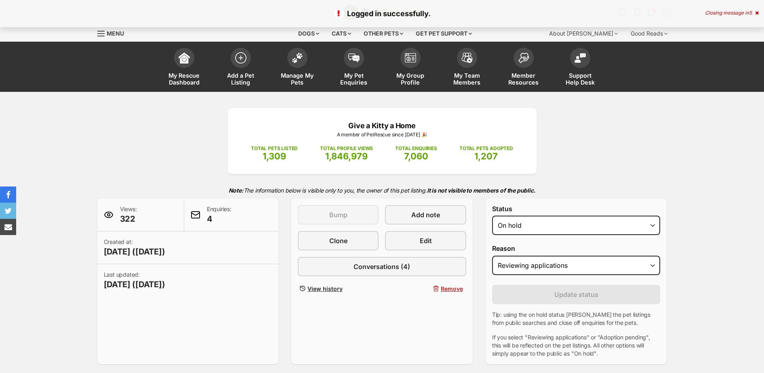 The image size is (764, 373). I want to click on span: Bump, so click(338, 215).